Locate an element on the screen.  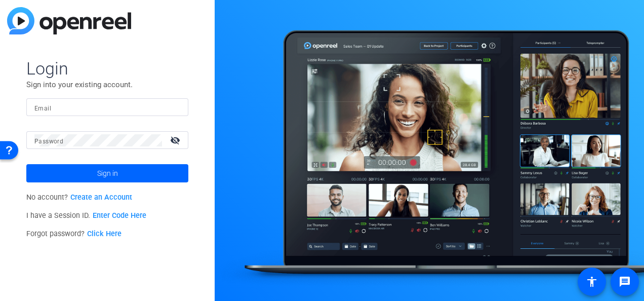
a: Click Here is located at coordinates (104, 233).